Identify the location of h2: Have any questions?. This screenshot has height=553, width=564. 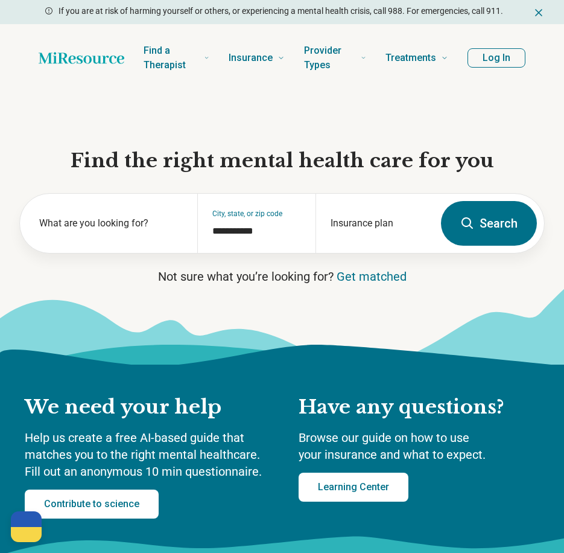
(419, 407).